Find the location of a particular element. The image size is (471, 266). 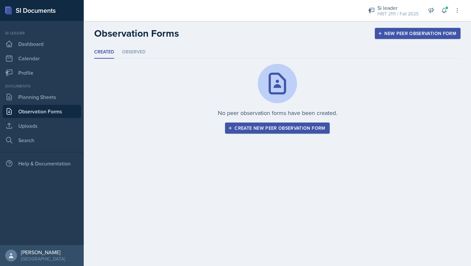

a: Search is located at coordinates (42, 140).